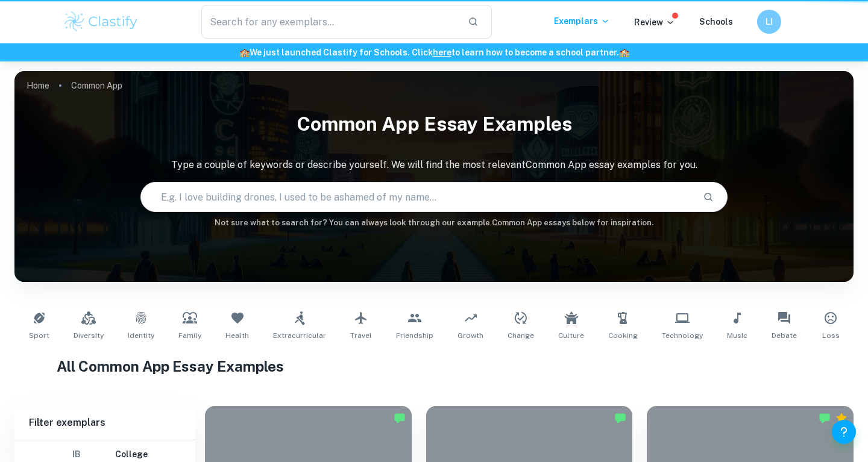 The width and height of the screenshot is (868, 462). What do you see at coordinates (417, 197) in the screenshot?
I see `input: E.g. I love building drones, I used to be ashamed of my name...` at bounding box center [417, 197].